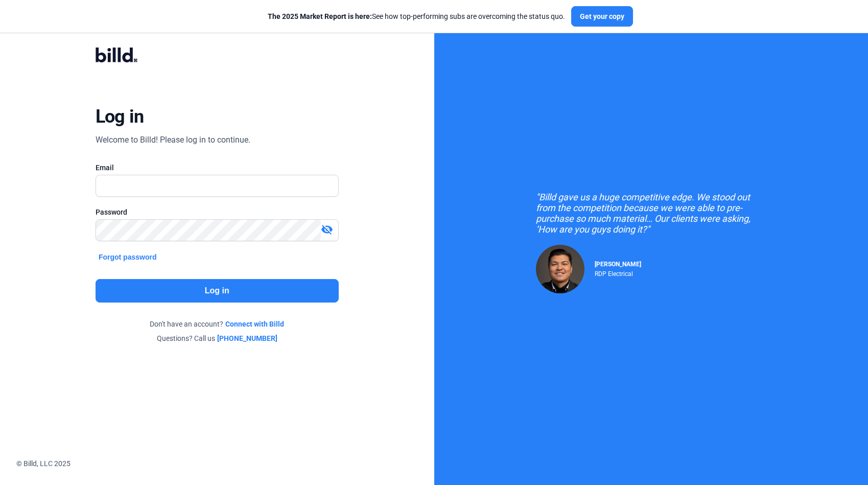 Image resolution: width=868 pixels, height=485 pixels. Describe the element at coordinates (560, 269) in the screenshot. I see `img: Raul Pacheco` at that location.